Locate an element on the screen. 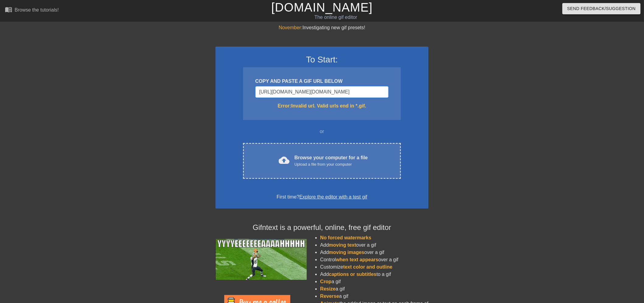  li: Customize is located at coordinates (374, 267).